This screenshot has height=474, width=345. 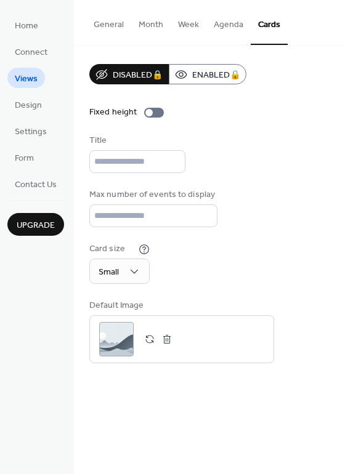 What do you see at coordinates (28, 104) in the screenshot?
I see `a: Design` at bounding box center [28, 104].